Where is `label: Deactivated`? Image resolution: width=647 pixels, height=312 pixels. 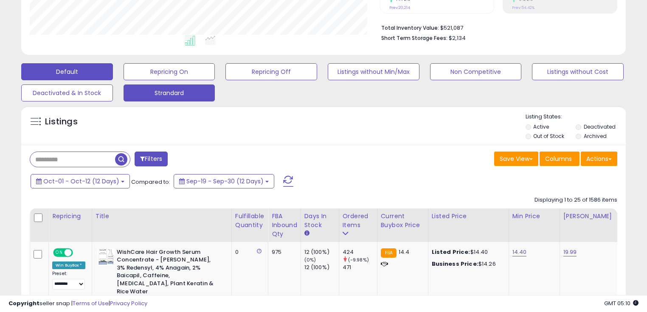
label: Deactivated is located at coordinates (599, 126).